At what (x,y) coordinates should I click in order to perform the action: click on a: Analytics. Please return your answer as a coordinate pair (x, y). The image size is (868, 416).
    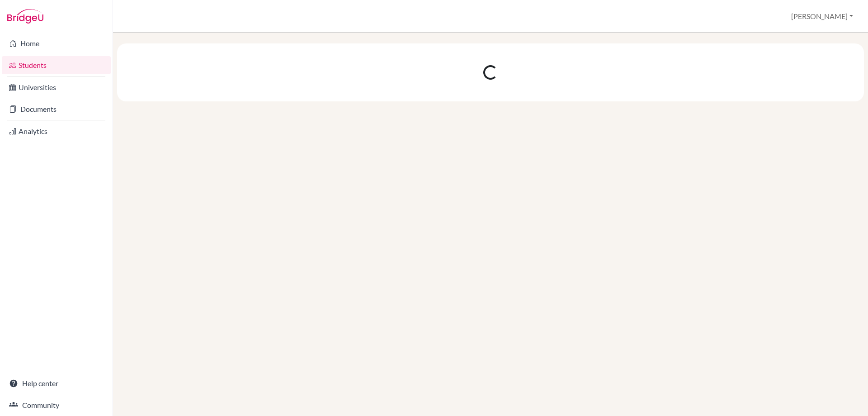
    Looking at the image, I should click on (56, 131).